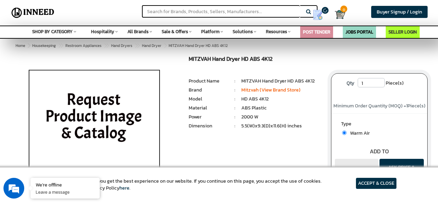 This screenshot has height=202, width=438. I want to click on input: Search for Brands, Products, Sellers, Manufacturers..., so click(221, 11).